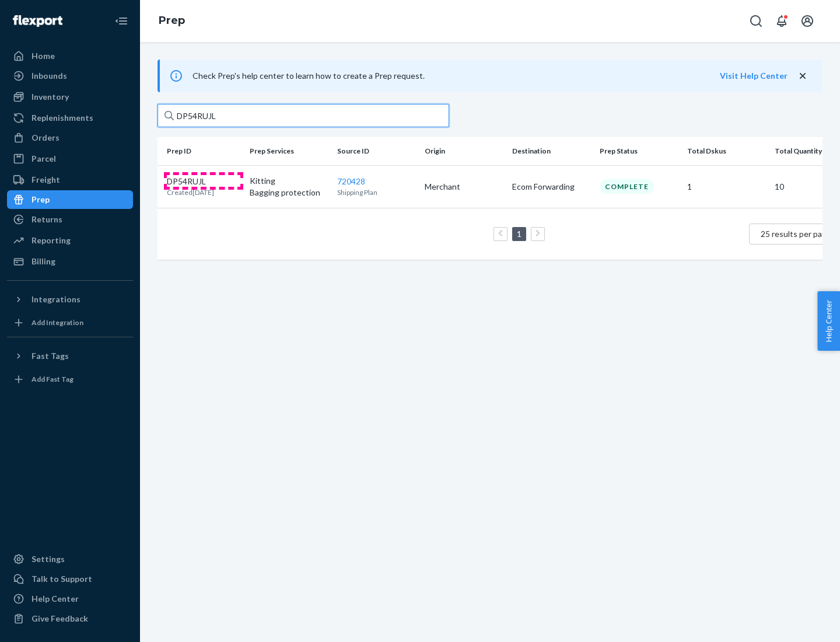 The image size is (840, 642). What do you see at coordinates (802, 76) in the screenshot?
I see `button: close` at bounding box center [802, 76].